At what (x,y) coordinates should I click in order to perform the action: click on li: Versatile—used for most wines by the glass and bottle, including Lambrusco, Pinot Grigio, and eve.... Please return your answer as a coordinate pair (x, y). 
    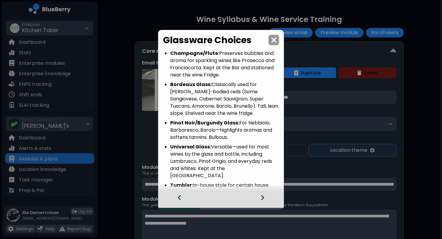
    Looking at the image, I should click on (224, 162).